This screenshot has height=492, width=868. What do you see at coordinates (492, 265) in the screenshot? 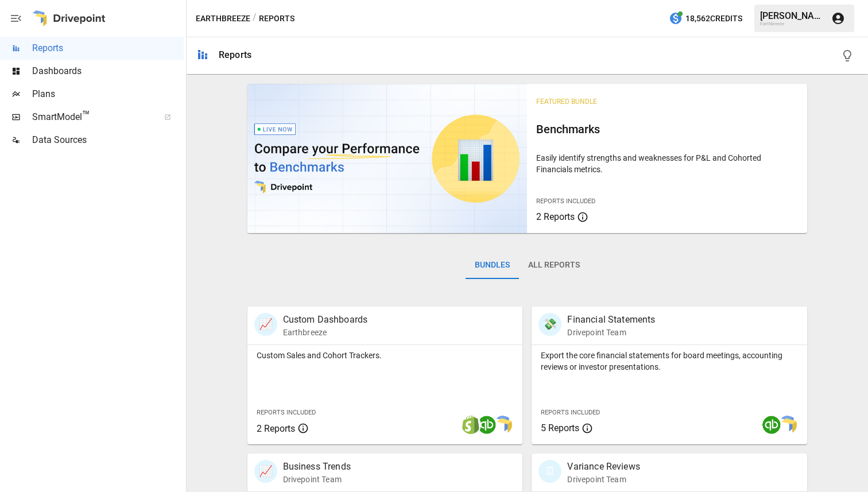
I see `button: Bundles` at bounding box center [492, 265].